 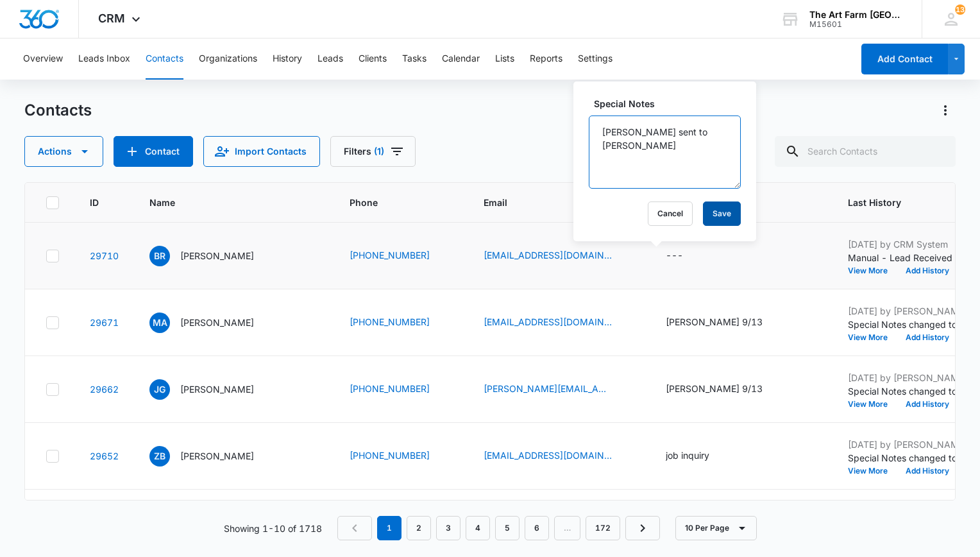 I want to click on button: Leads, so click(x=330, y=59).